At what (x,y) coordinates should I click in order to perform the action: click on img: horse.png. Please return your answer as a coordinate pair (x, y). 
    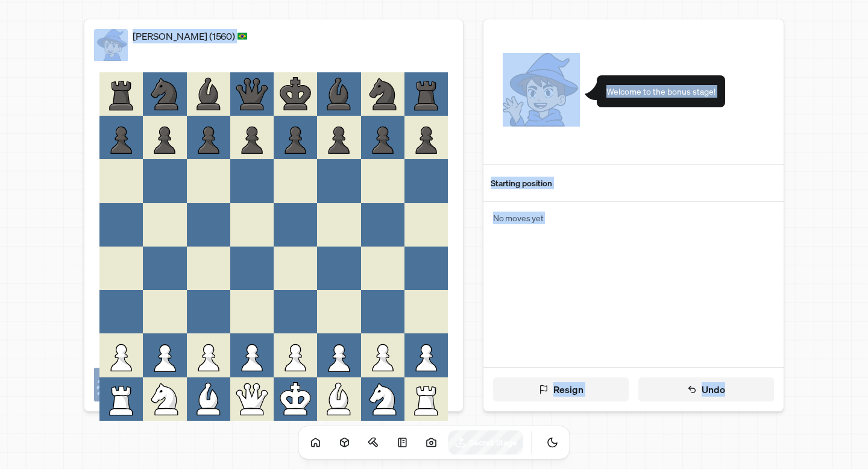
    Looking at the image, I should click on (110, 390).